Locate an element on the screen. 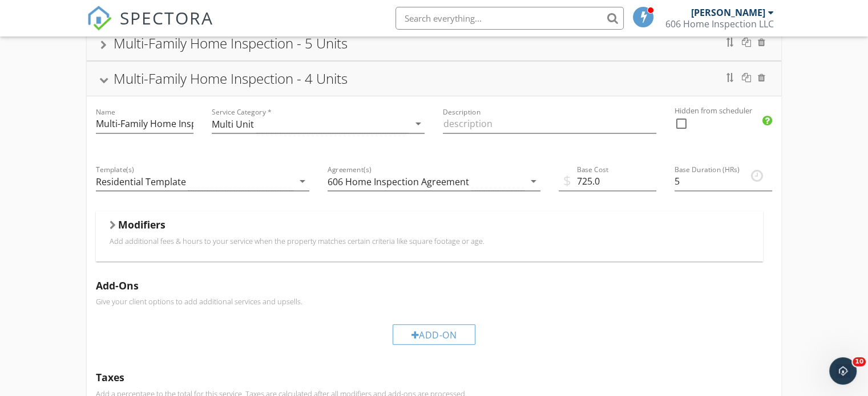 Image resolution: width=868 pixels, height=396 pixels. input: Description is located at coordinates (550, 124).